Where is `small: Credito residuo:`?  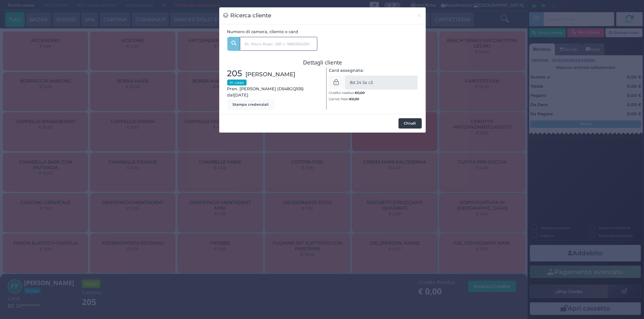
small: Credito residuo: is located at coordinates (347, 92).